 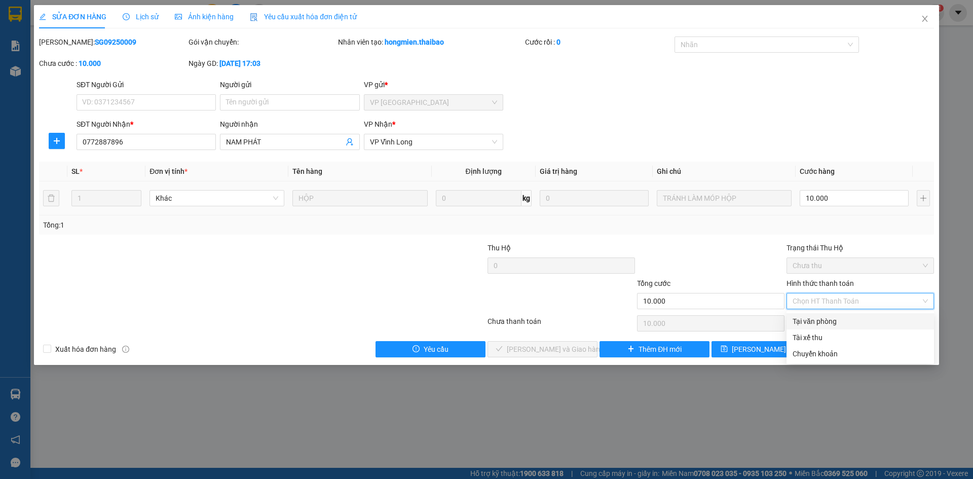 I want to click on span: user-add, so click(x=350, y=142).